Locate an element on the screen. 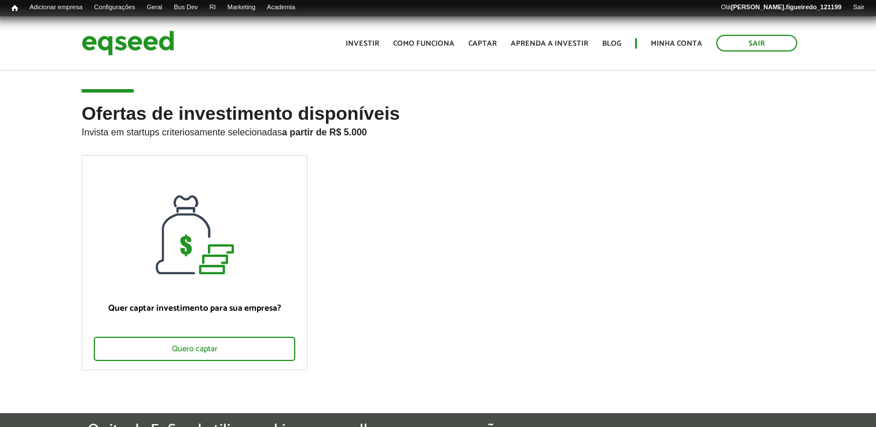  a: Configurações is located at coordinates (115, 8).